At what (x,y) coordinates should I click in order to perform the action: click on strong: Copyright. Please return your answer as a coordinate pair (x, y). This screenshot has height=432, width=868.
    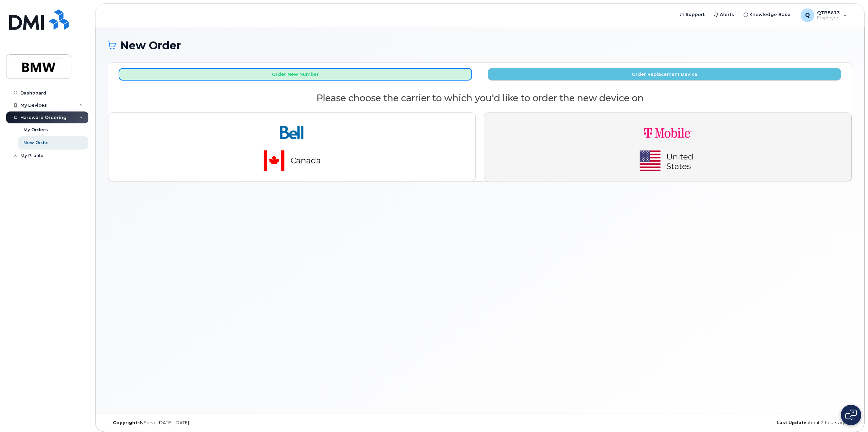
    Looking at the image, I should click on (125, 423).